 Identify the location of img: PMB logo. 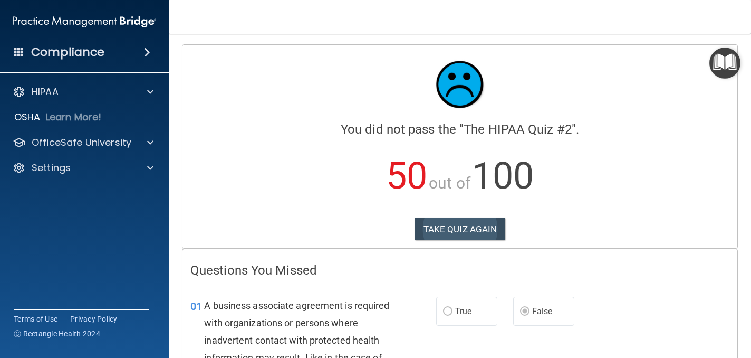
(84, 22).